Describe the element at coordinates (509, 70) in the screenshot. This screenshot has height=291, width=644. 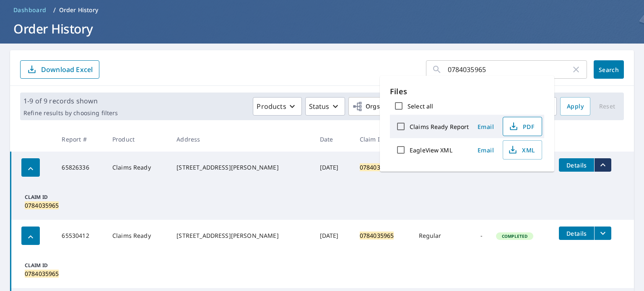
I see `input: Address, Report #, Claim ID, etc.` at that location.